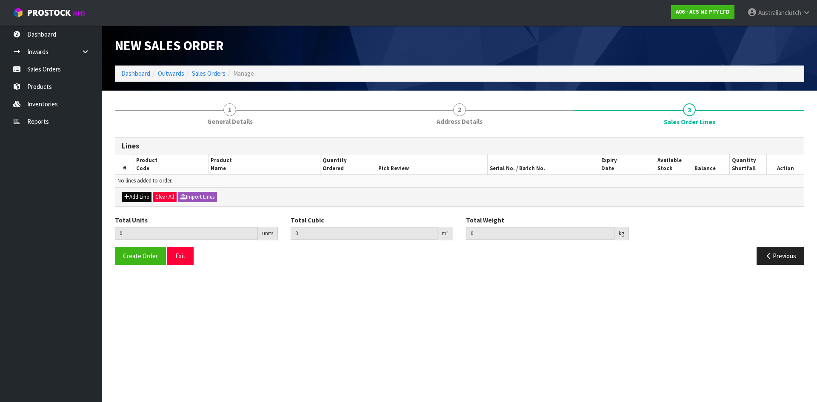 The width and height of the screenshot is (817, 402). What do you see at coordinates (137, 197) in the screenshot?
I see `button: Add Line` at bounding box center [137, 197].